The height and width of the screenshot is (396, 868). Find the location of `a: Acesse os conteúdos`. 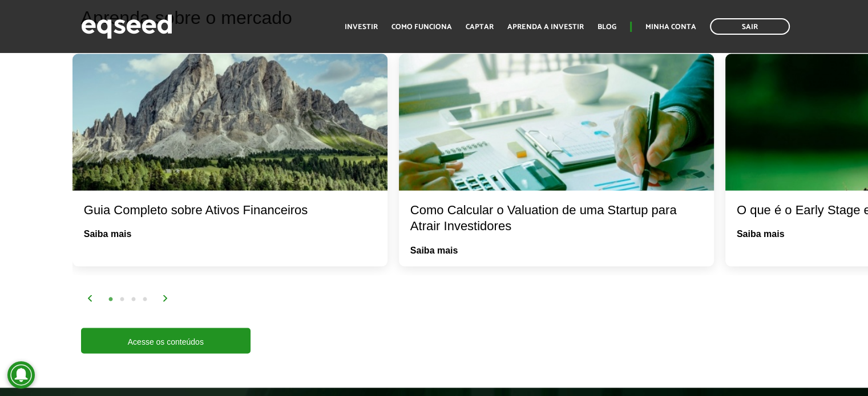

a: Acesse os conteúdos is located at coordinates (165, 340).